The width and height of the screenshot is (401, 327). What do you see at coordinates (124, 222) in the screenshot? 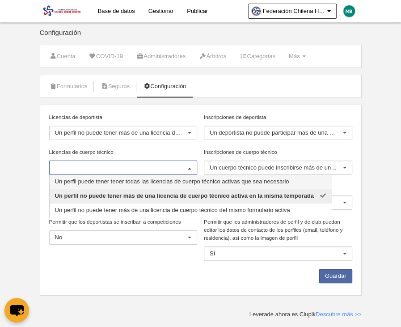
I see `label: Permitir que los deportistas se inscriban a competiciones` at bounding box center [124, 222].